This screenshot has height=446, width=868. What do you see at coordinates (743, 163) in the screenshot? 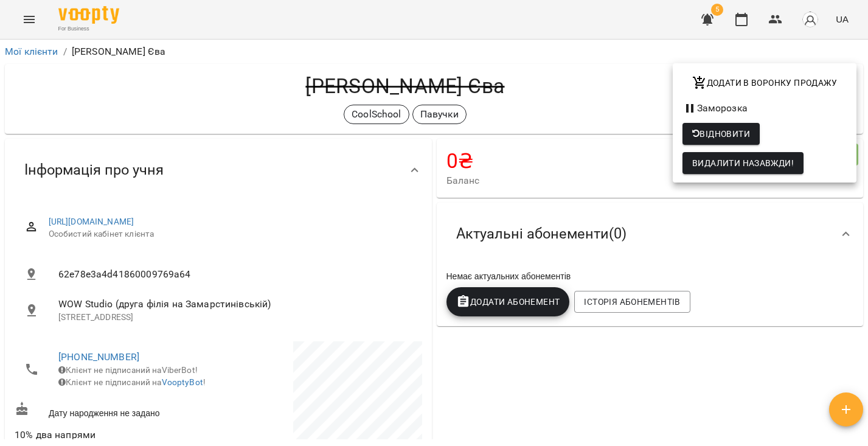
I see `button: Видалити назавжди!` at bounding box center [743, 163].